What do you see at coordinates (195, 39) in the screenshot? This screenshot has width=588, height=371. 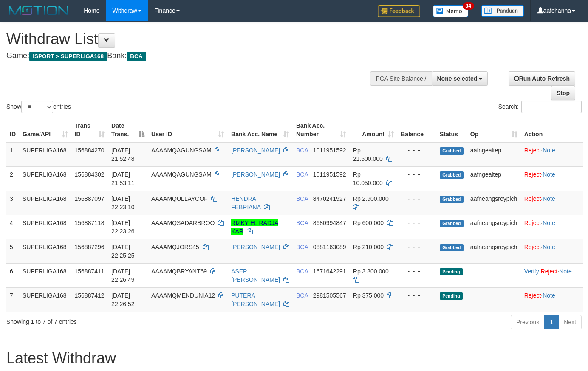 I see `h1: Withdraw List` at bounding box center [195, 39].